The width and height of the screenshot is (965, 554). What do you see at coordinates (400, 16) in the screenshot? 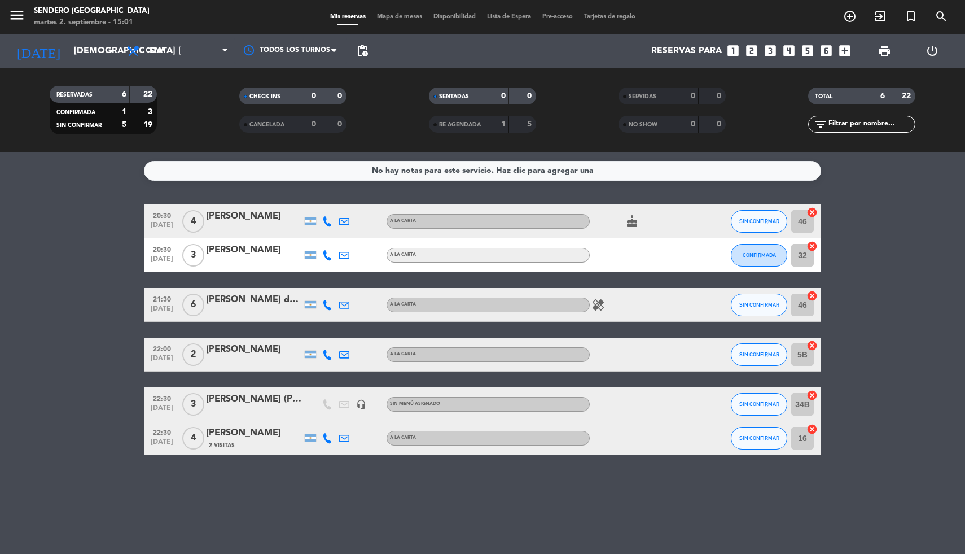
I see `span: Mapa de mesas` at bounding box center [400, 16].